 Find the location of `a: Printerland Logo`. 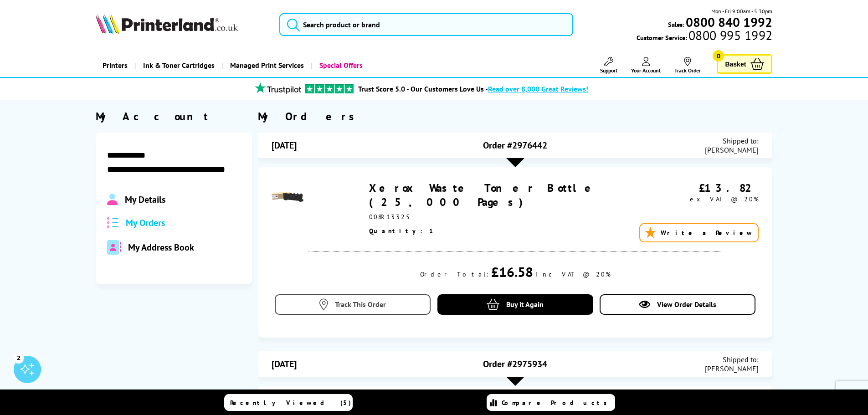

a: Printerland Logo is located at coordinates (182, 25).